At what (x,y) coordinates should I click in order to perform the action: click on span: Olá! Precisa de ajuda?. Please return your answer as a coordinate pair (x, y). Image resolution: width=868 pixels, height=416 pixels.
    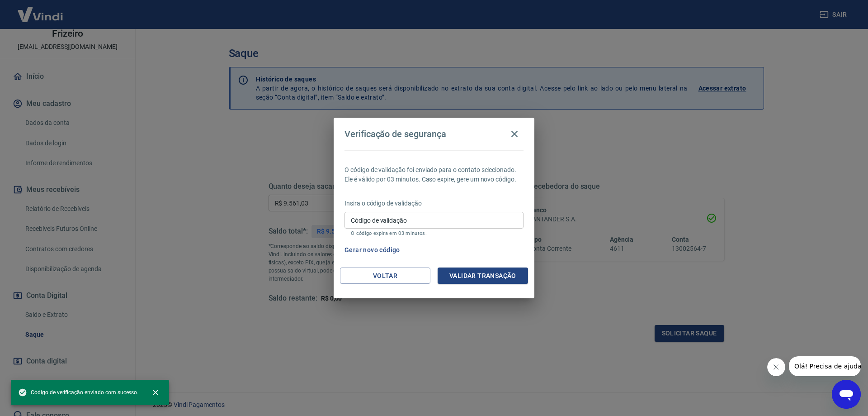
    Looking at the image, I should click on (41, 10).